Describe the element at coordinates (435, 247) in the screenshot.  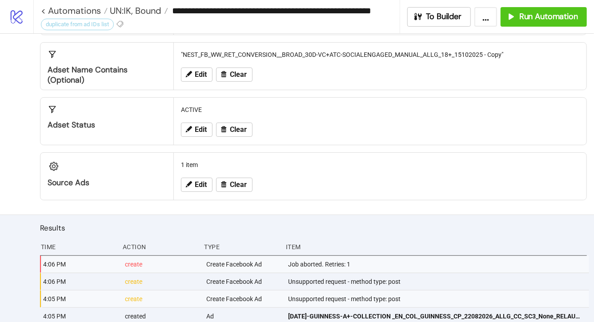
I see `div: Item` at that location.